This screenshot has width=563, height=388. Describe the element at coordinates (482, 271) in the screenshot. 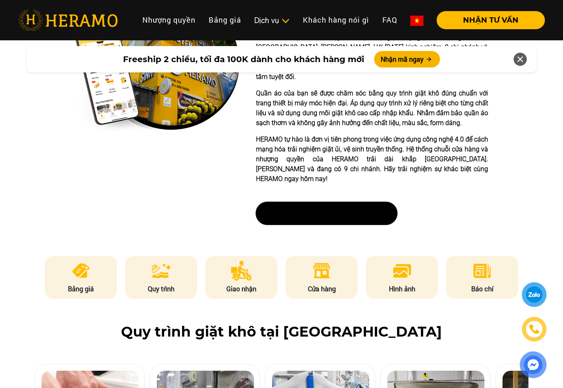

I see `img: news.png` at that location.